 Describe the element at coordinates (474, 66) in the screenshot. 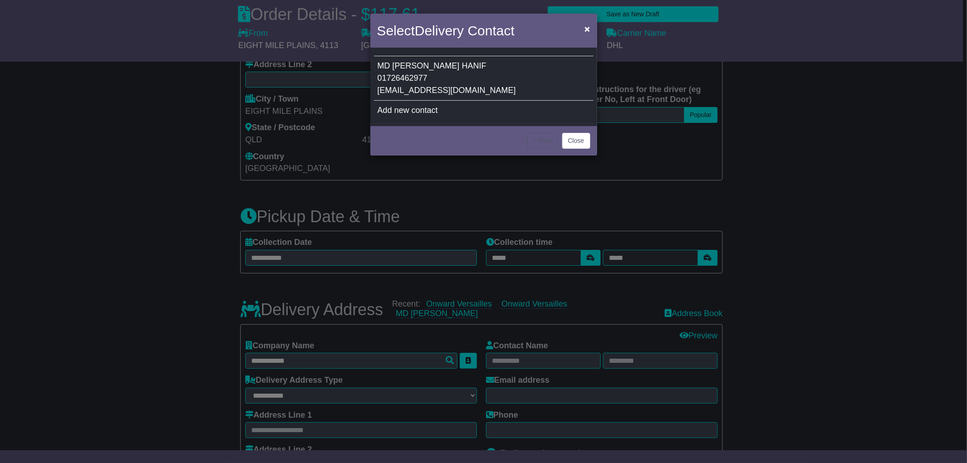

I see `span: HANIF` at that location.